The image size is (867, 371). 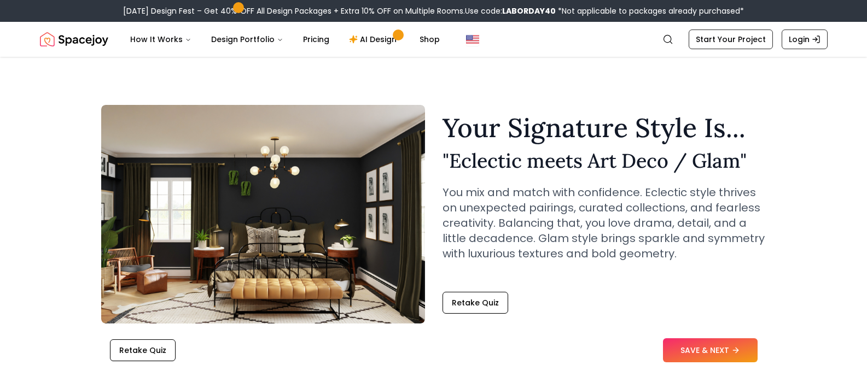 I want to click on a: Shop, so click(x=429, y=39).